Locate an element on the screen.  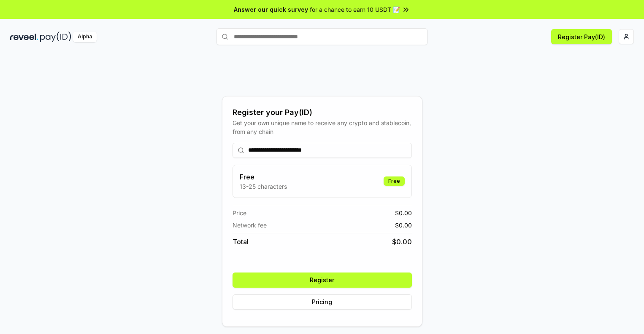
div: Alpha is located at coordinates (85, 36).